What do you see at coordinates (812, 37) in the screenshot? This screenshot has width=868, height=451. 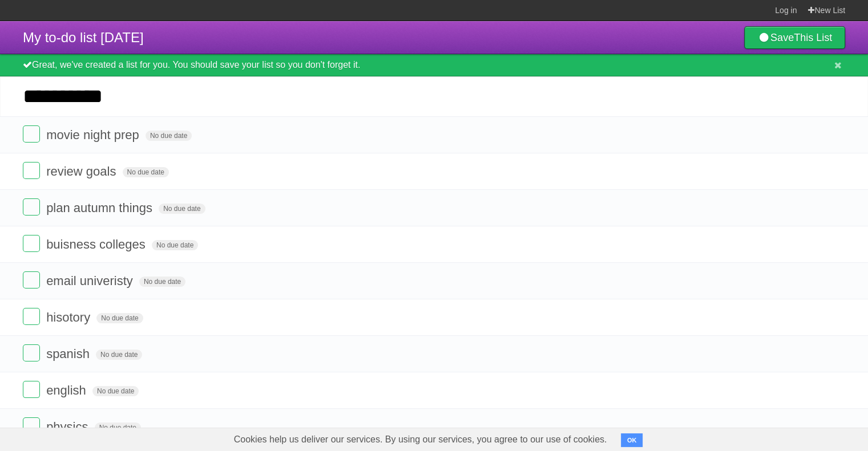 I see `b: This List` at bounding box center [812, 37].